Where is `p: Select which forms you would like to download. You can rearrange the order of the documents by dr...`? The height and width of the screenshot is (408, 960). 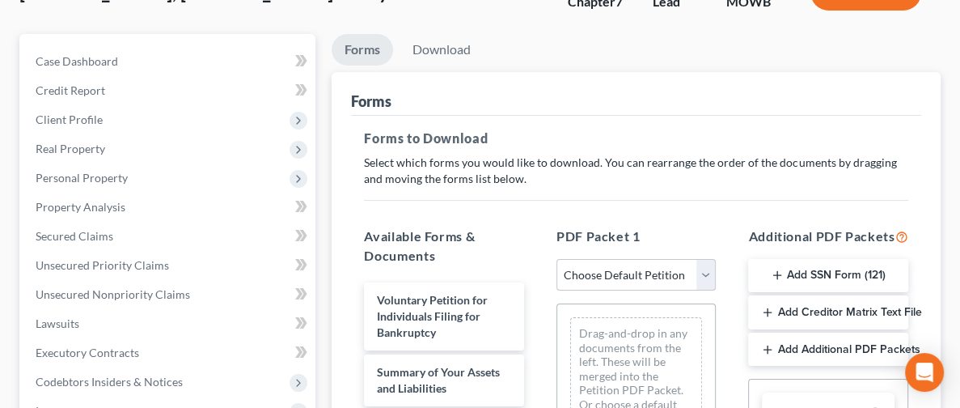
p: Select which forms you would like to download. You can rearrange the order of the documents by dr... is located at coordinates (636, 171).